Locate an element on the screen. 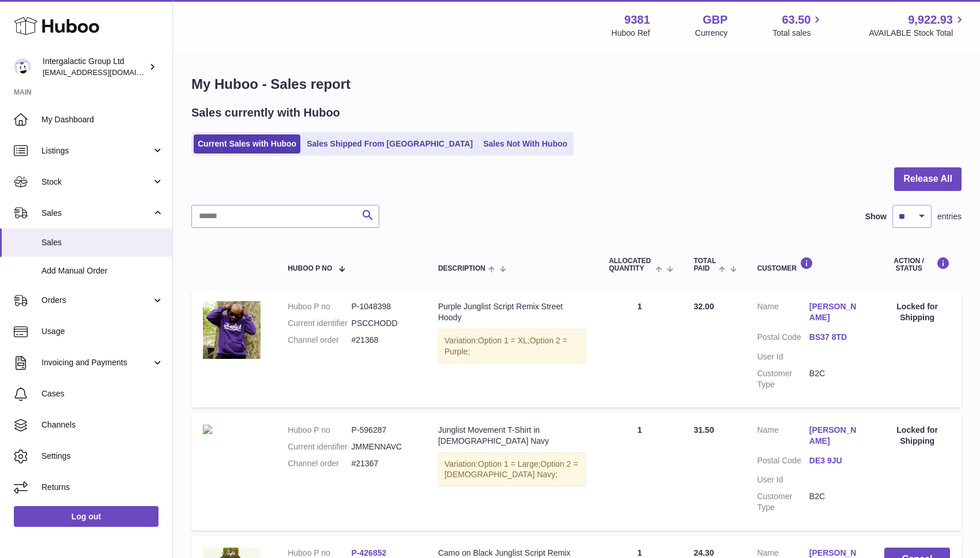 This screenshot has height=558, width=980. dd: #21368 is located at coordinates (383, 339).